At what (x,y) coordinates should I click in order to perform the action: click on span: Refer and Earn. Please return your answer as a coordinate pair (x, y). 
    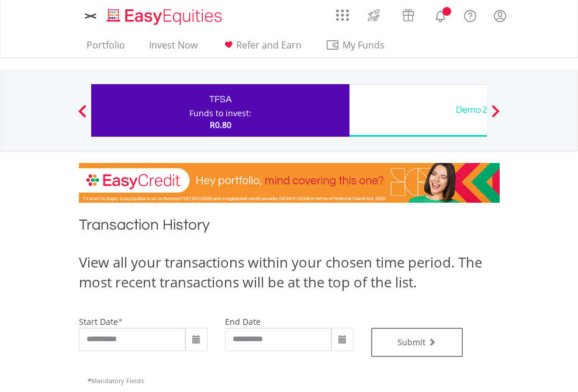
    Looking at the image, I should click on (269, 45).